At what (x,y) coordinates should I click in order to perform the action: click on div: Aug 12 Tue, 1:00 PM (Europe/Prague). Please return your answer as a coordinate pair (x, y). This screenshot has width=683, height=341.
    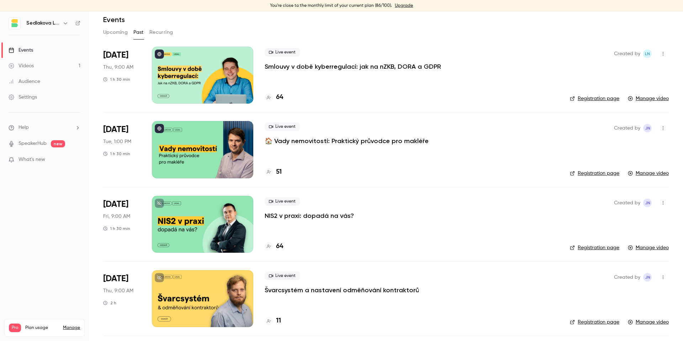
    Looking at the image, I should click on (122, 149).